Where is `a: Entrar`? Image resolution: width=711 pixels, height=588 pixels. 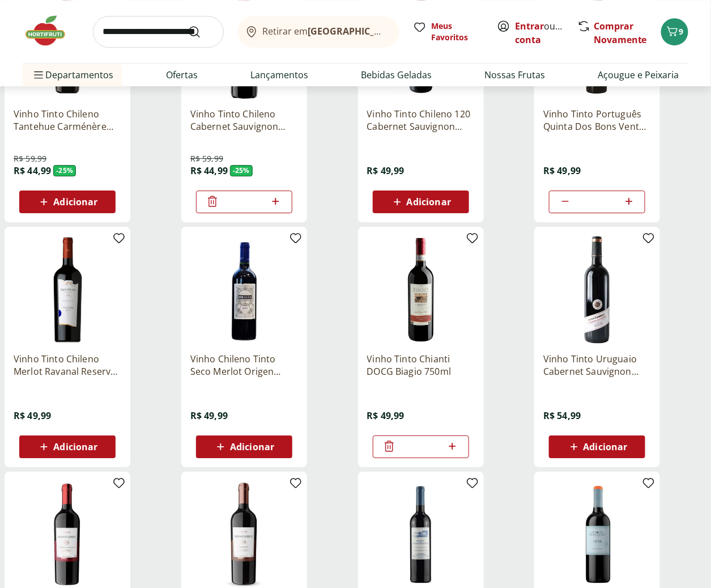 a: Entrar is located at coordinates (529, 26).